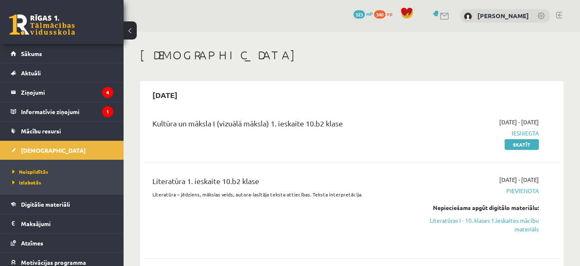 The width and height of the screenshot is (580, 266). Describe the element at coordinates (359, 14) in the screenshot. I see `span: 323` at that location.